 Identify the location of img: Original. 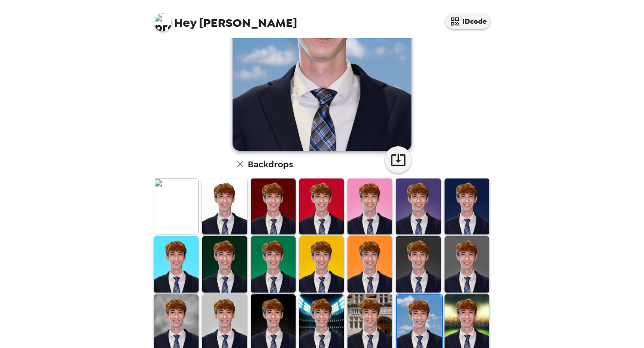
(176, 206).